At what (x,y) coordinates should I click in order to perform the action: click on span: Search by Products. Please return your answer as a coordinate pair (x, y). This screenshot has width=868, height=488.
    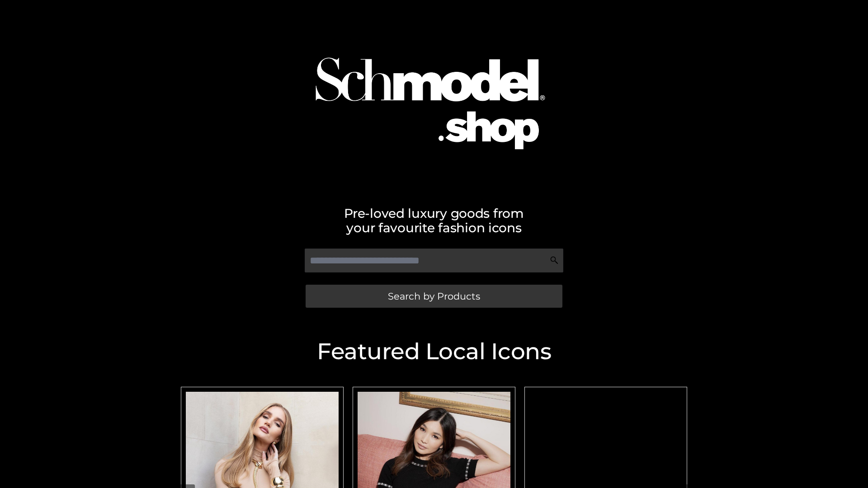
    Looking at the image, I should click on (434, 296).